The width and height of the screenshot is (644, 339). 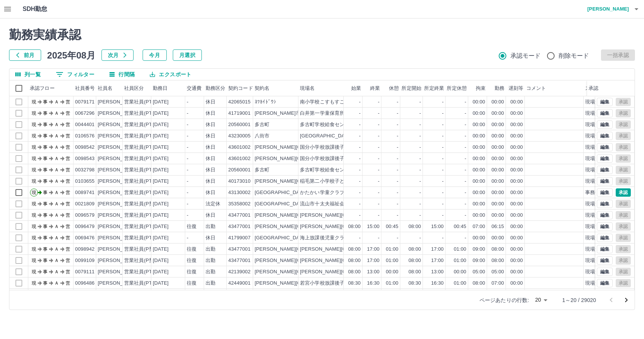 What do you see at coordinates (240, 89) in the screenshot?
I see `div: 契約コード` at bounding box center [240, 89].